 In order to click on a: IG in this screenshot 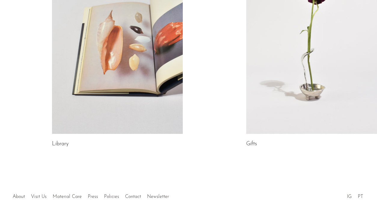, I will do `click(349, 196)`.